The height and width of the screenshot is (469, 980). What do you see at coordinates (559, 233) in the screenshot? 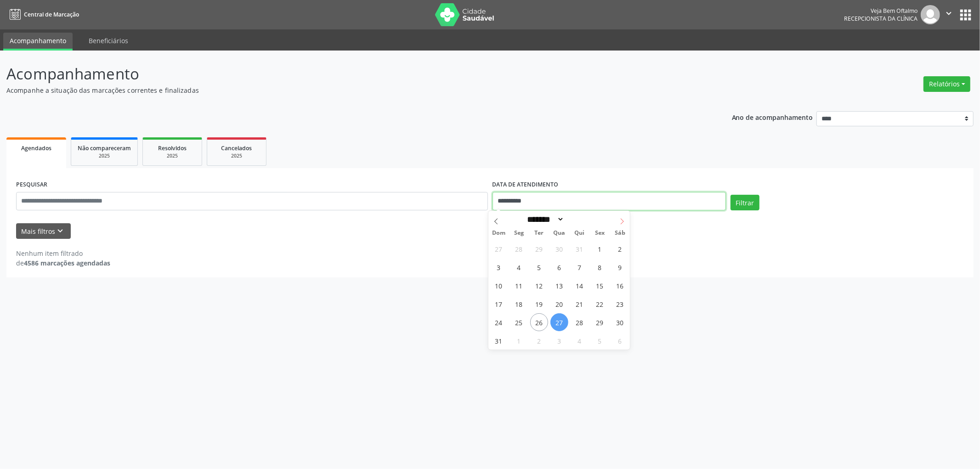
I see `span: Qua` at bounding box center [559, 233].